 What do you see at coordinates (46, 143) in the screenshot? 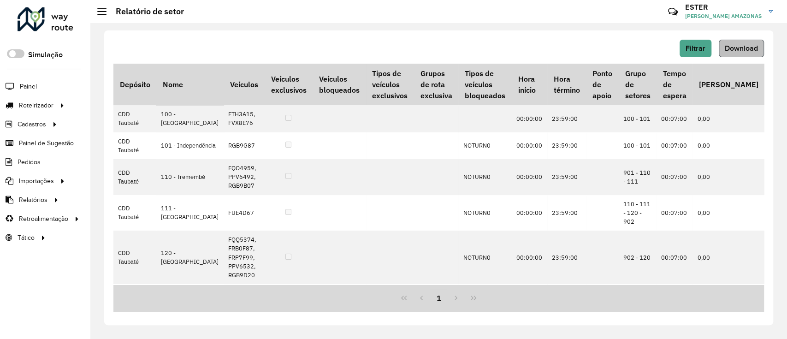
I see `span: Painel de Sugestão` at bounding box center [46, 143].